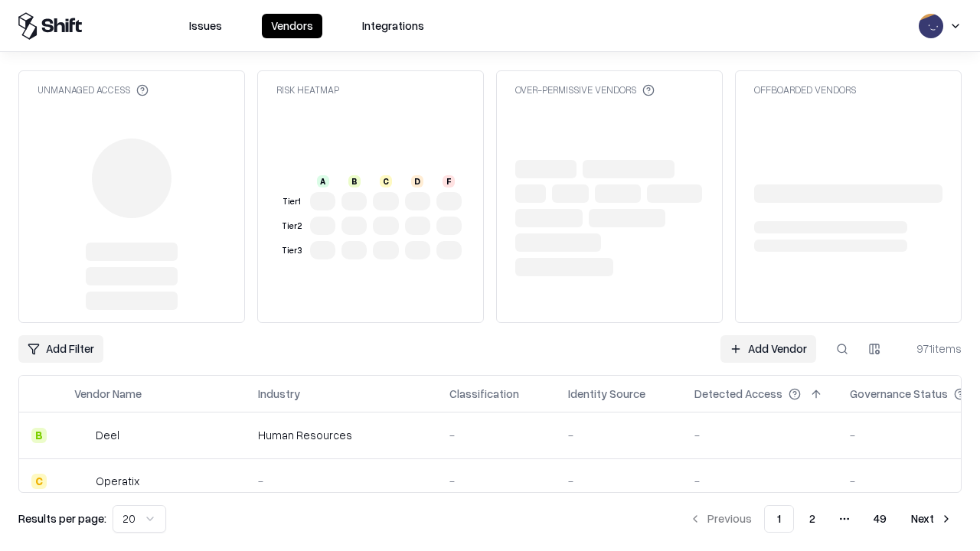  What do you see at coordinates (308, 89) in the screenshot?
I see `div: Risk Heatmap` at bounding box center [308, 89].